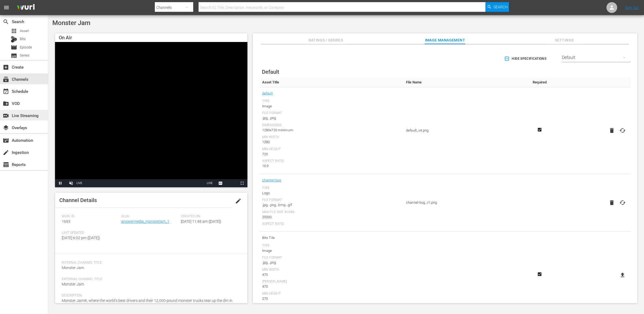 This screenshot has height=314, width=644. Describe the element at coordinates (65, 37) in the screenshot. I see `span: On Air` at that location.